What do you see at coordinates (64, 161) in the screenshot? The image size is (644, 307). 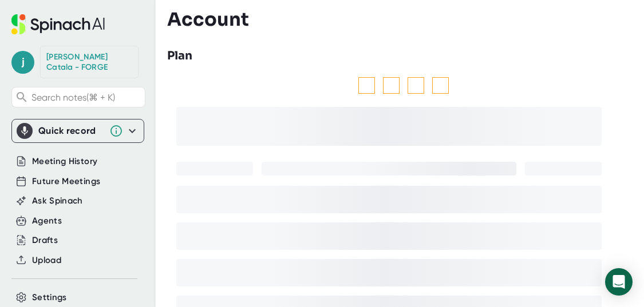 I see `span: Meeting History` at bounding box center [64, 161].